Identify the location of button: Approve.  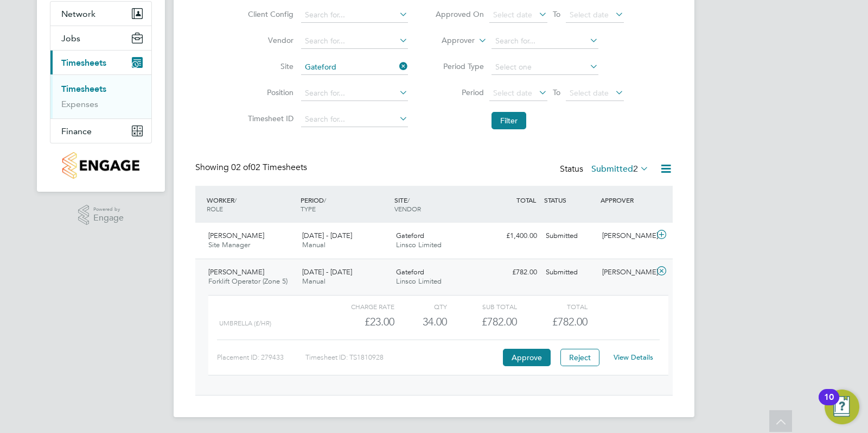
(527, 357).